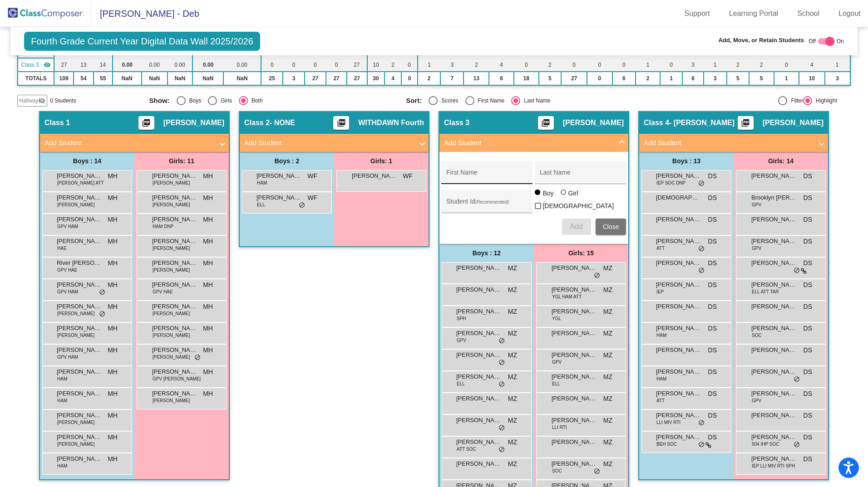 The height and width of the screenshot is (487, 868). What do you see at coordinates (487, 176) in the screenshot?
I see `input: First Name` at bounding box center [487, 176].